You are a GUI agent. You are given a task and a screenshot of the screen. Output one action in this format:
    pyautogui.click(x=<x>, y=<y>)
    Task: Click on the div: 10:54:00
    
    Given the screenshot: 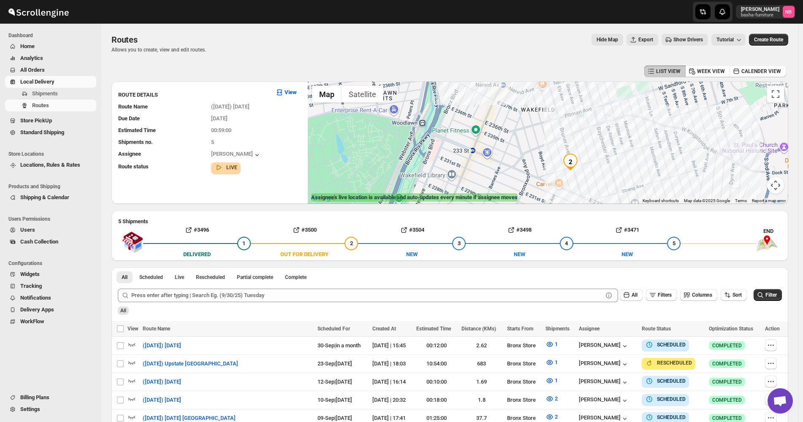 What is the action you would take?
    pyautogui.click(x=436, y=364)
    